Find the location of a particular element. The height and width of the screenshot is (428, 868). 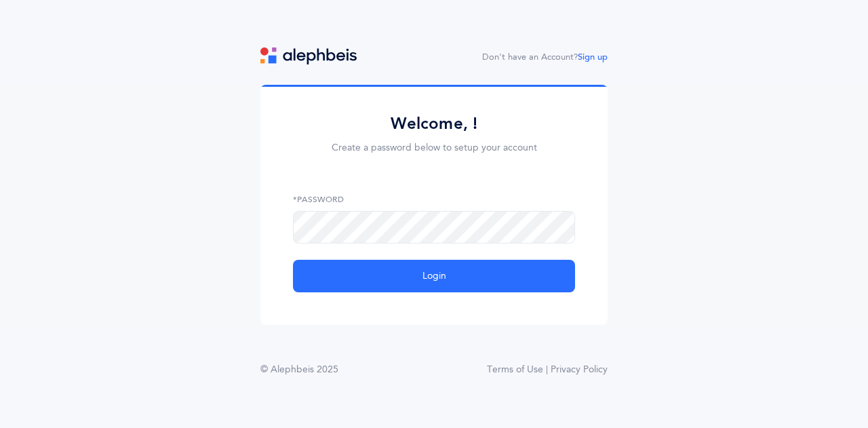

button: Login is located at coordinates (434, 276).